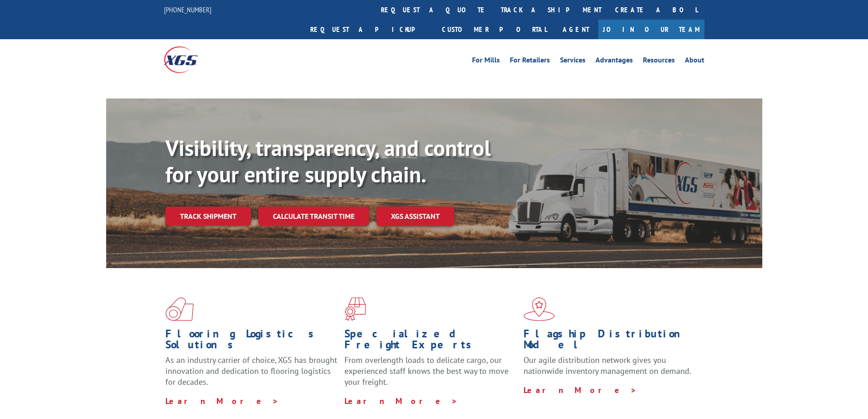 Image resolution: width=868 pixels, height=419 pixels. Describe the element at coordinates (494, 29) in the screenshot. I see `a: Customer Portal` at that location.